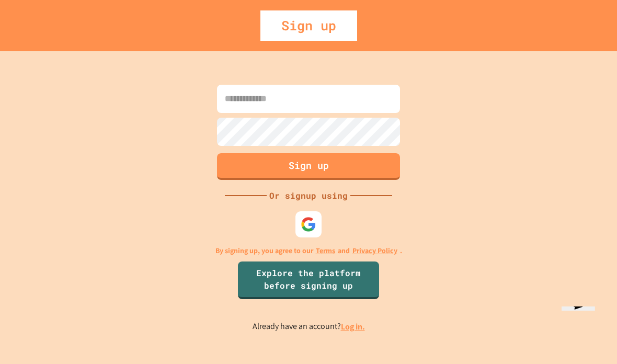 This screenshot has width=617, height=364. What do you see at coordinates (325, 250) in the screenshot?
I see `a: Terms` at bounding box center [325, 250].